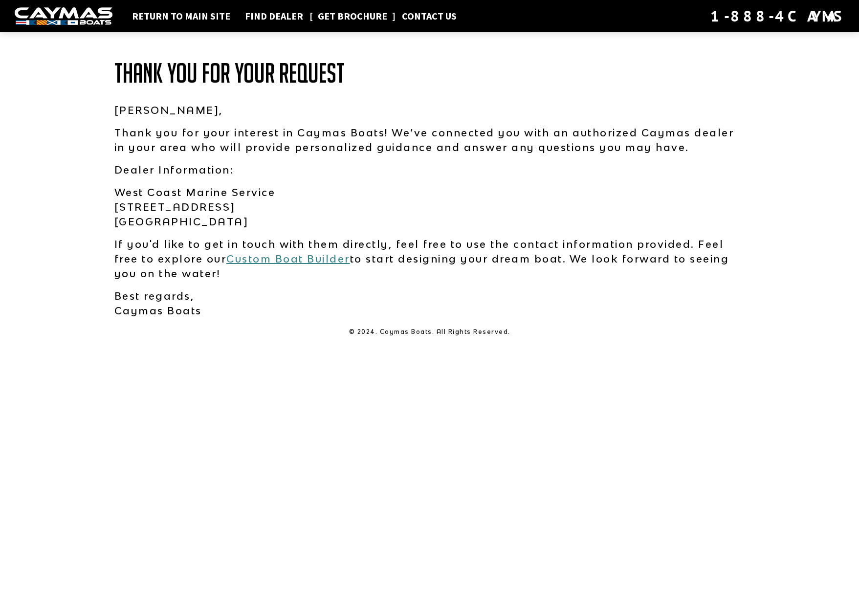 The image size is (859, 616). What do you see at coordinates (274, 16) in the screenshot?
I see `a: Find Dealer` at bounding box center [274, 16].